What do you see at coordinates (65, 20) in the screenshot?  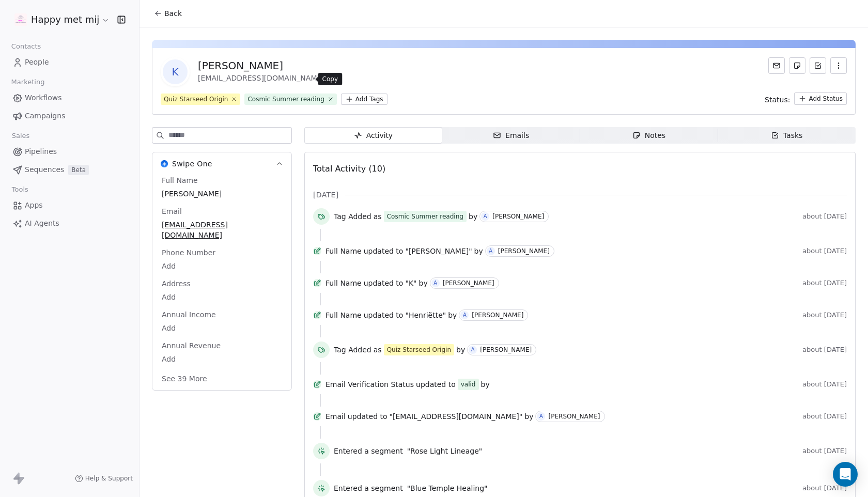 I see `span: Happy met mij` at bounding box center [65, 20].